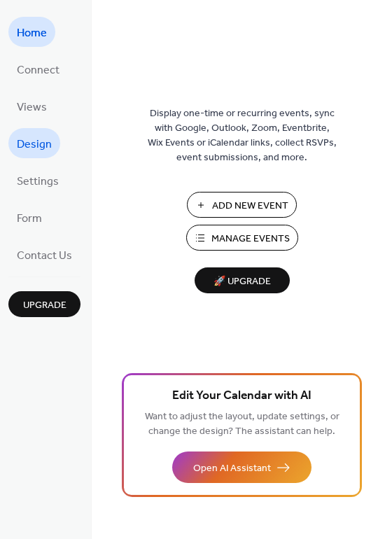  Describe the element at coordinates (38, 70) in the screenshot. I see `span: Connect` at that location.